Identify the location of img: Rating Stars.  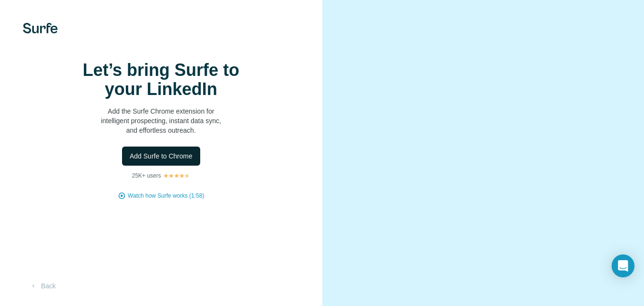
(176, 176).